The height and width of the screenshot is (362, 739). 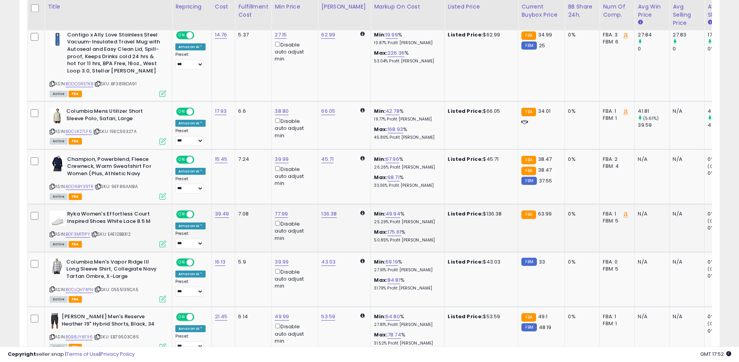 What do you see at coordinates (252, 159) in the screenshot?
I see `div: 7.24` at bounding box center [252, 159].